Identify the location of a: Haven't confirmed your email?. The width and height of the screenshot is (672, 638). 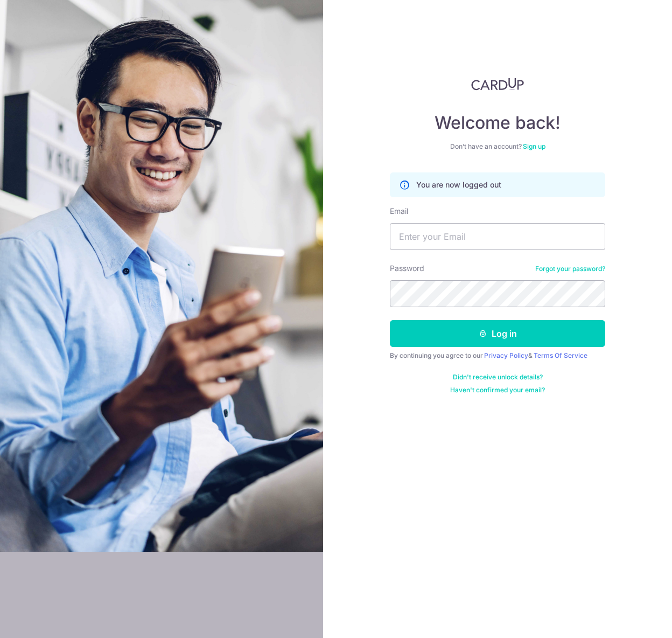
(498, 390).